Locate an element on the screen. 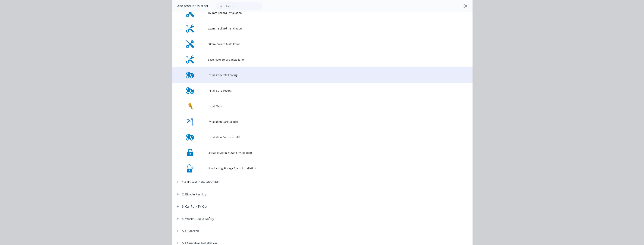  span: Non-locking Storage Stand Installation is located at coordinates (314, 168).